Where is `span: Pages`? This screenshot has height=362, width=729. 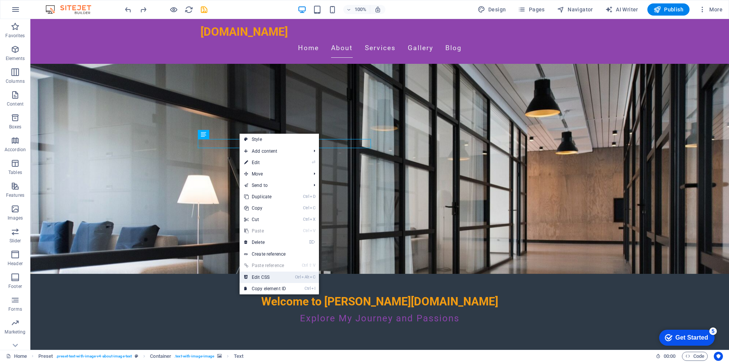 span: Pages is located at coordinates (531, 9).